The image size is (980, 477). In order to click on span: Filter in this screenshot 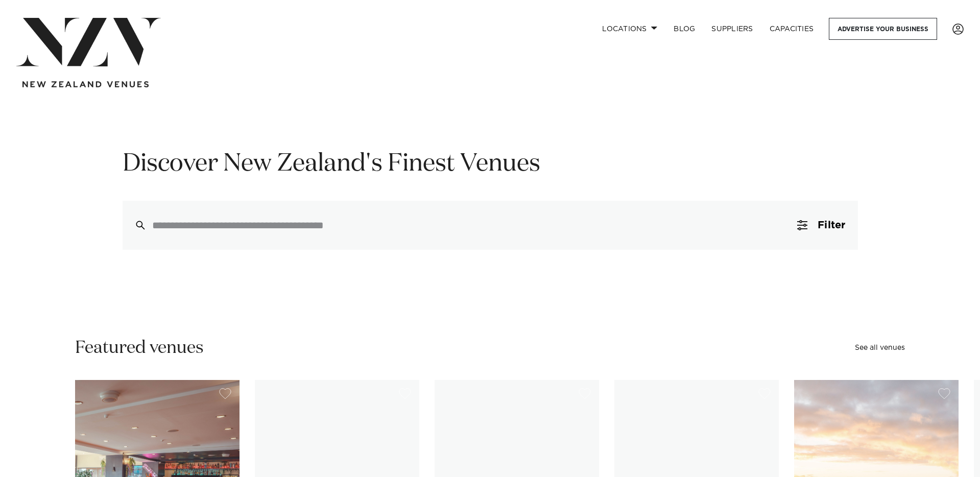, I will do `click(831, 225)`.